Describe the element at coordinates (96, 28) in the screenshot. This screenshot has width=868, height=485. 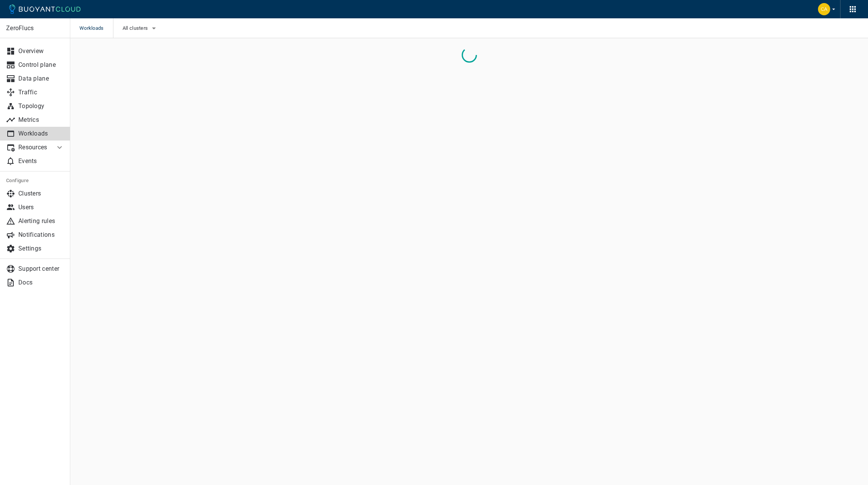
I see `span: Workloads` at that location.